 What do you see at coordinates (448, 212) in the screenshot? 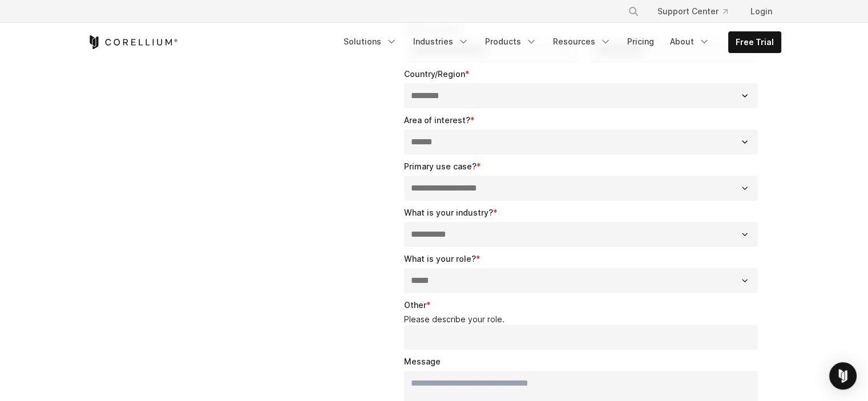
I see `span: What is your industry?` at bounding box center [448, 212].